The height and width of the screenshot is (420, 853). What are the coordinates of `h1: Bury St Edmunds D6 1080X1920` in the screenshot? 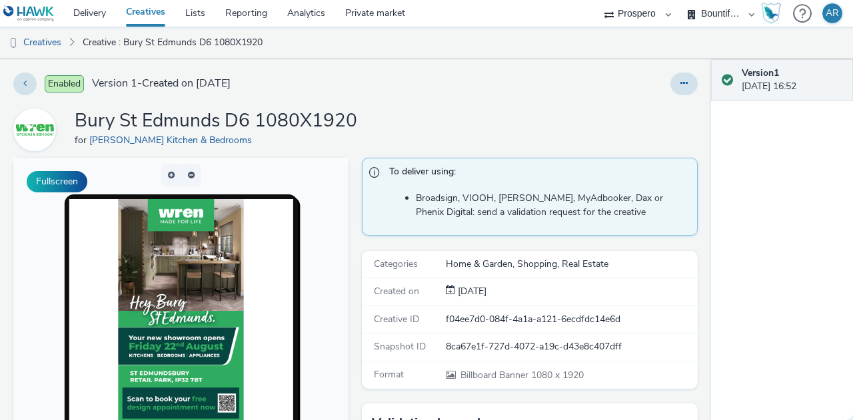 It's located at (216, 121).